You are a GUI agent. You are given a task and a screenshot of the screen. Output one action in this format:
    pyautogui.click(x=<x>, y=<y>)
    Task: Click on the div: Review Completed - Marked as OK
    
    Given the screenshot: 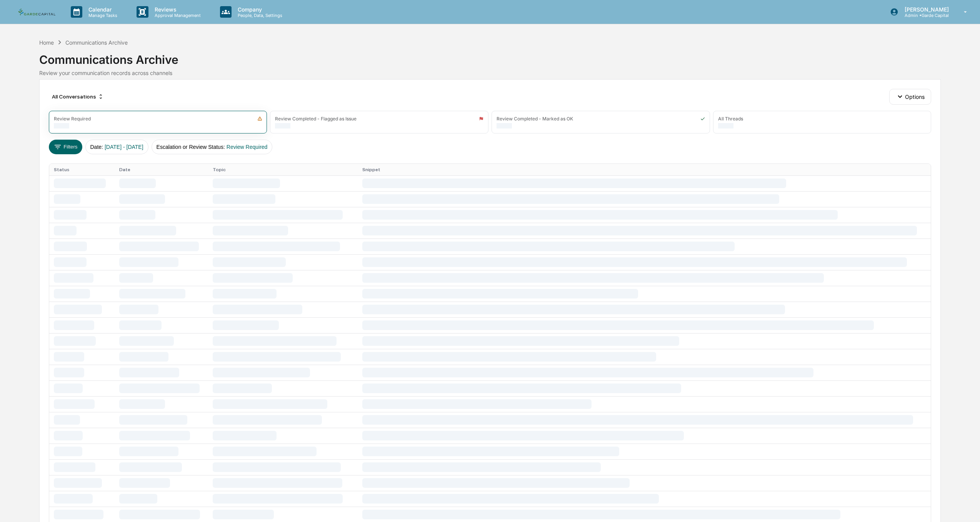 What is the action you would take?
    pyautogui.click(x=535, y=119)
    